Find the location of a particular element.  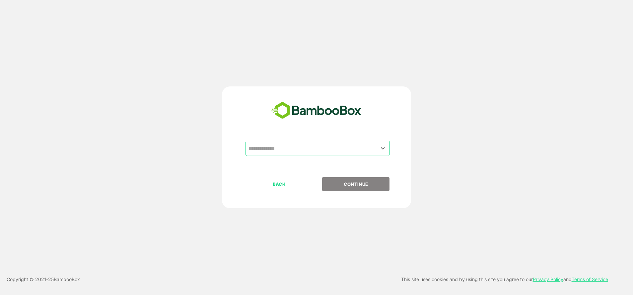

button: CONTINUE is located at coordinates (355, 184).